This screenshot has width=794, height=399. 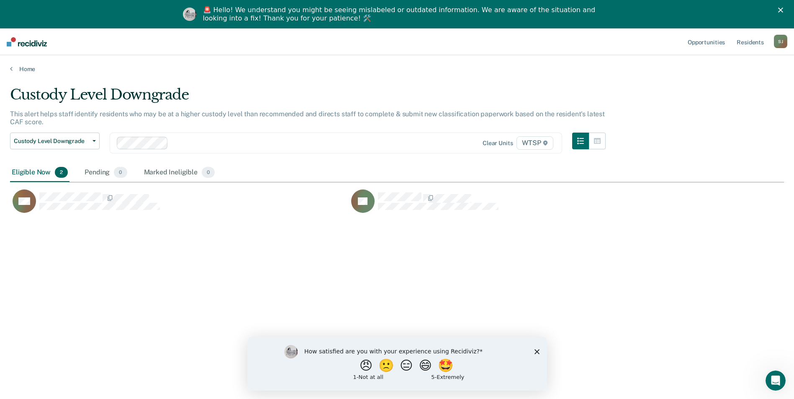 What do you see at coordinates (52, 141) in the screenshot?
I see `span: Custody Level Downgrade` at bounding box center [52, 141].